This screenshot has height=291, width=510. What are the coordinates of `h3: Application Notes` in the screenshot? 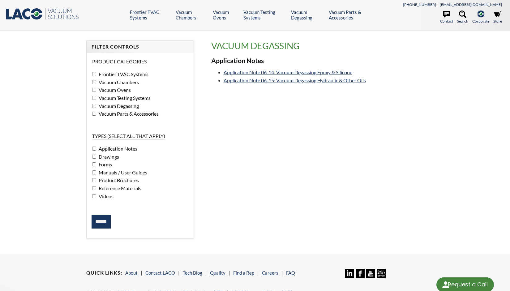 It's located at (317, 61).